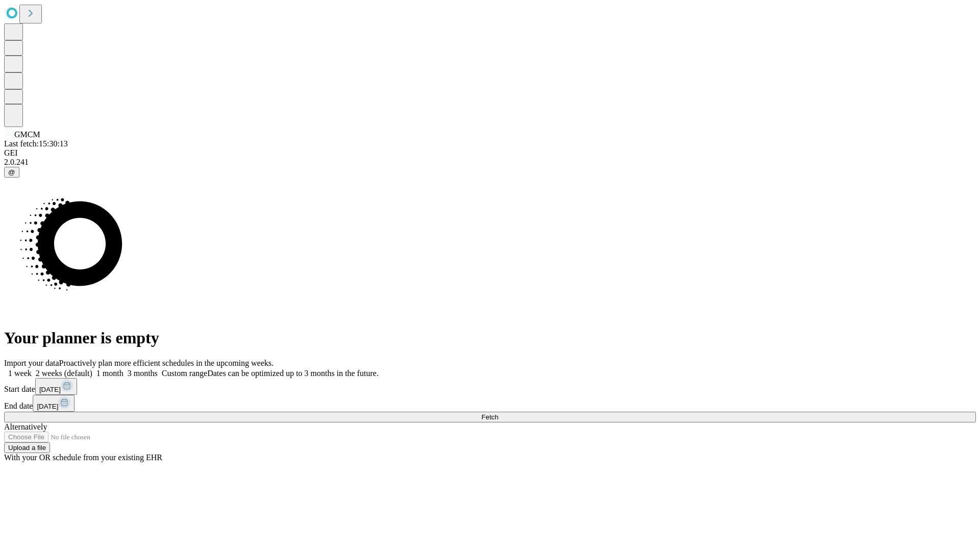 The height and width of the screenshot is (551, 980). What do you see at coordinates (490, 403) in the screenshot?
I see `div: End date` at bounding box center [490, 403].